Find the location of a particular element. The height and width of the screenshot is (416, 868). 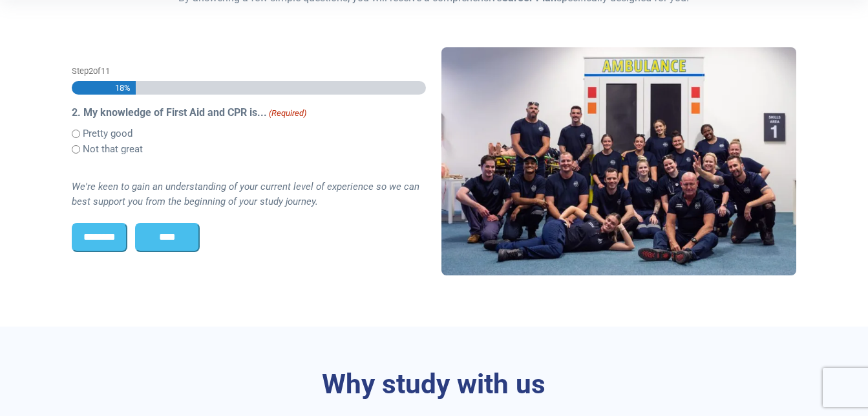

p: Step of is located at coordinates (249, 71).